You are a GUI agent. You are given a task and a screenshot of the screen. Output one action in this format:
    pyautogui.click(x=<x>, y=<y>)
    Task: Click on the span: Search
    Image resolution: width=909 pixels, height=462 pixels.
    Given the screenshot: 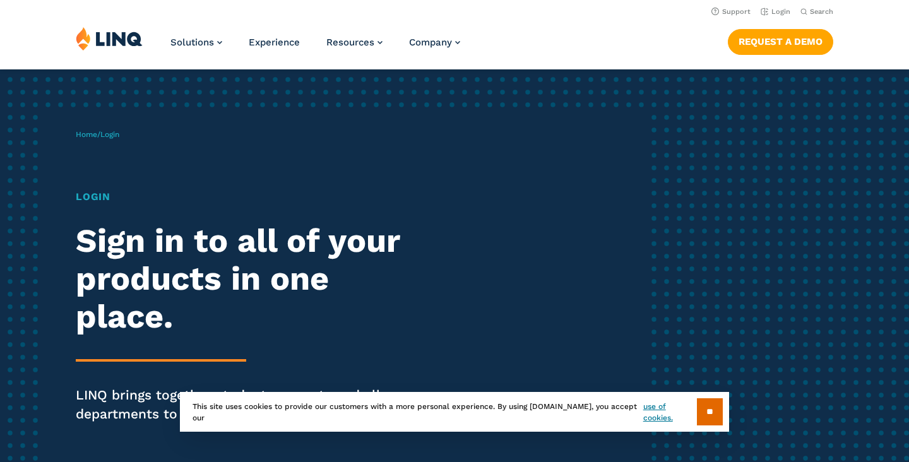 What is the action you would take?
    pyautogui.click(x=821, y=11)
    